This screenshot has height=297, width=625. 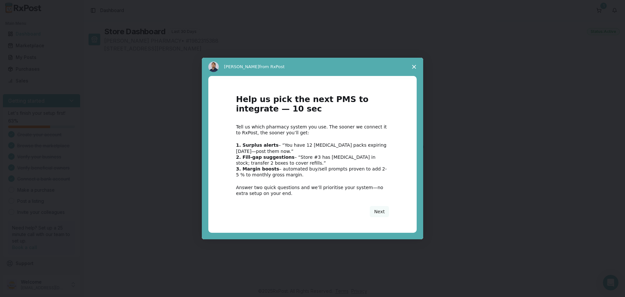 What do you see at coordinates (313, 190) in the screenshot?
I see `div: Answer two quick questions and we’ll prioritise your system—no extra setup on your end.` at bounding box center [313, 190].